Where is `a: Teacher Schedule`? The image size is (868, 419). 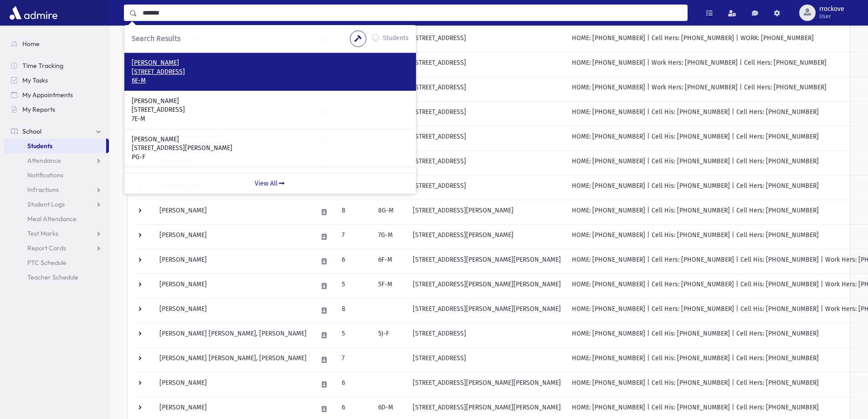
a: Teacher Schedule is located at coordinates (56, 278).